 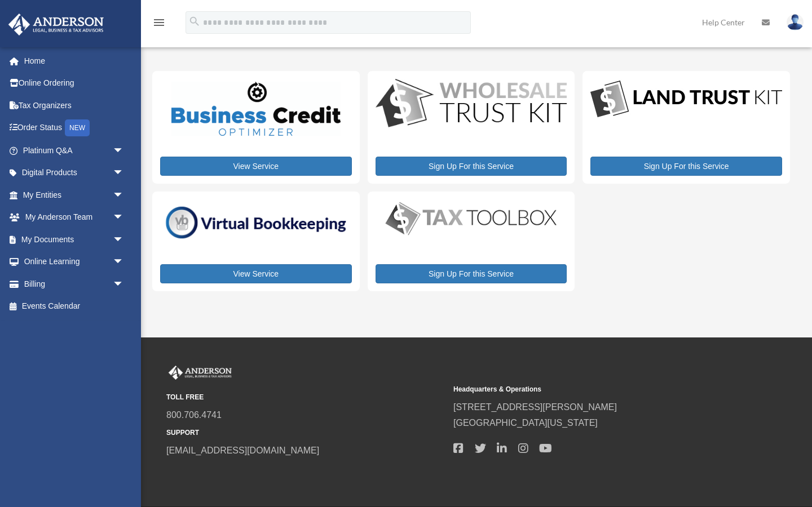 I want to click on a: My Entitiesarrow_drop_down, so click(x=75, y=195).